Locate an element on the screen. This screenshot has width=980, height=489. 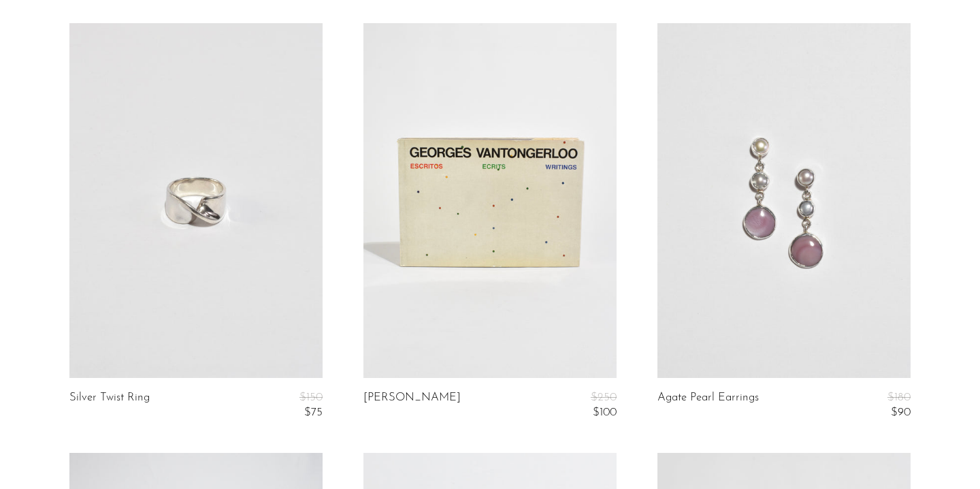
span: $90 is located at coordinates (900, 412).